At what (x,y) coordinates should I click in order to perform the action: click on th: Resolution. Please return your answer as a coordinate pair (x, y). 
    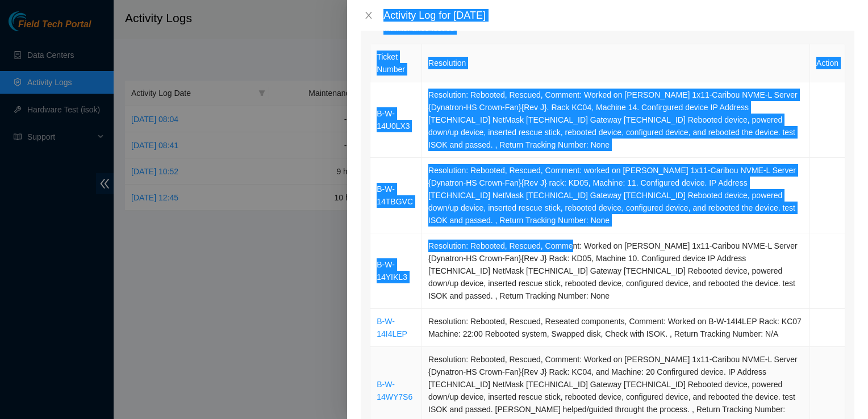
    Looking at the image, I should click on (616, 63).